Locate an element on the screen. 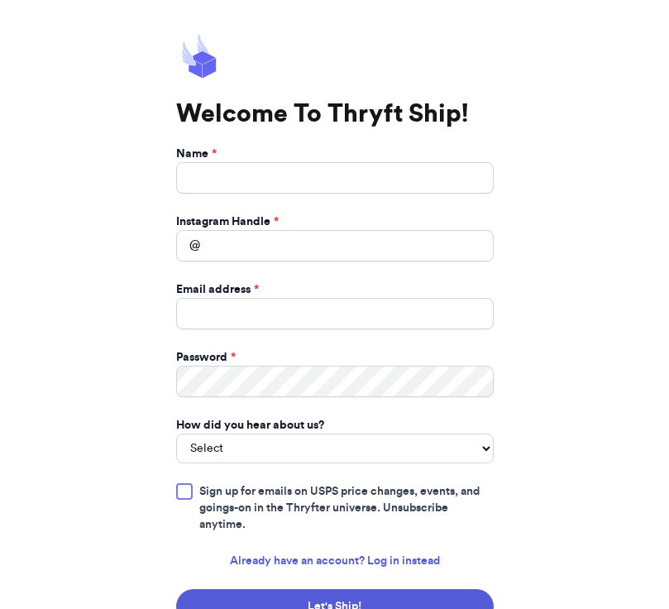 This screenshot has width=669, height=609. label: Password is located at coordinates (206, 357).